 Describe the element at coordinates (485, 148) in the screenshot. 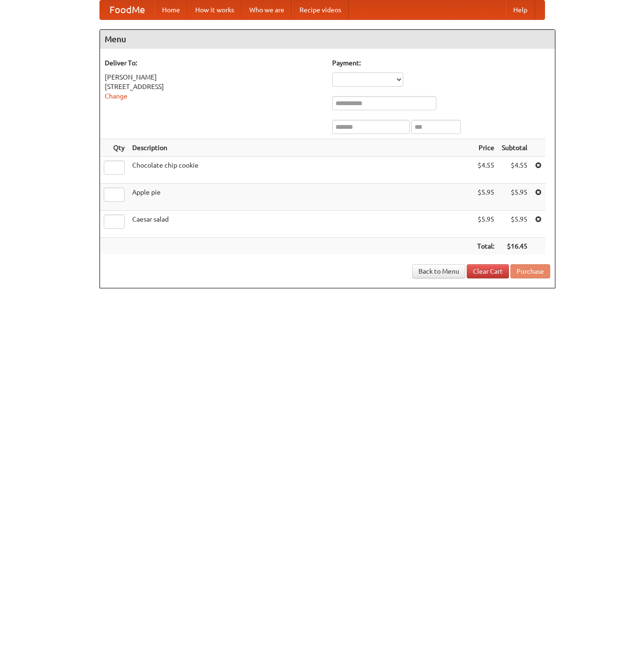

I see `th: Price` at that location.